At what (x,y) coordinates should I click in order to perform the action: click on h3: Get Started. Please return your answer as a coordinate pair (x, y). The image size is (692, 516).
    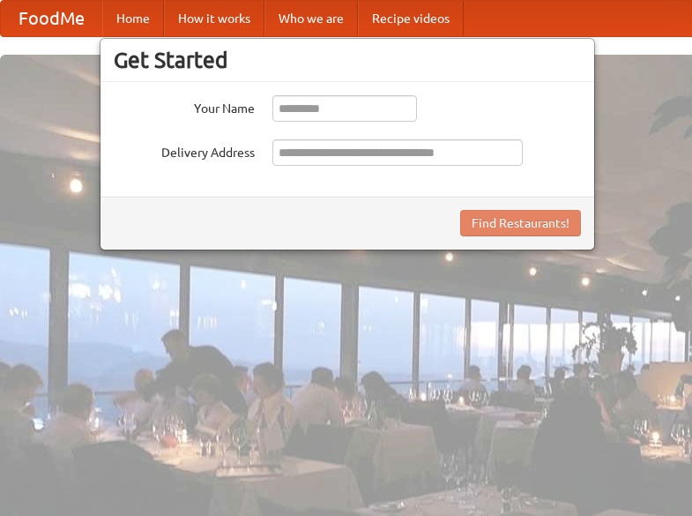
    Looking at the image, I should click on (347, 60).